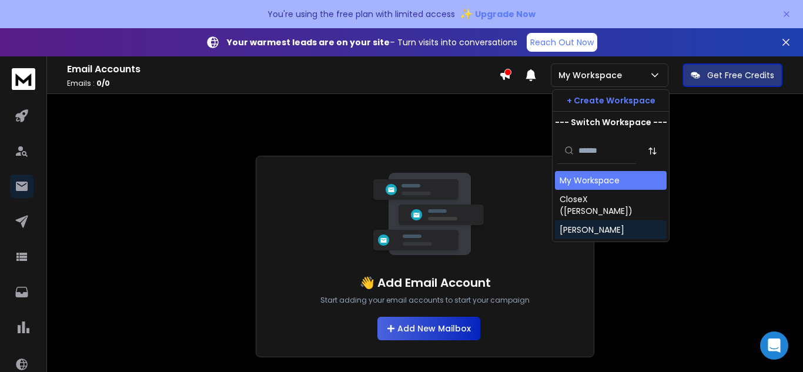 This screenshot has height=372, width=803. Describe the element at coordinates (774, 345) in the screenshot. I see `div: Open Intercom Messenger` at that location.